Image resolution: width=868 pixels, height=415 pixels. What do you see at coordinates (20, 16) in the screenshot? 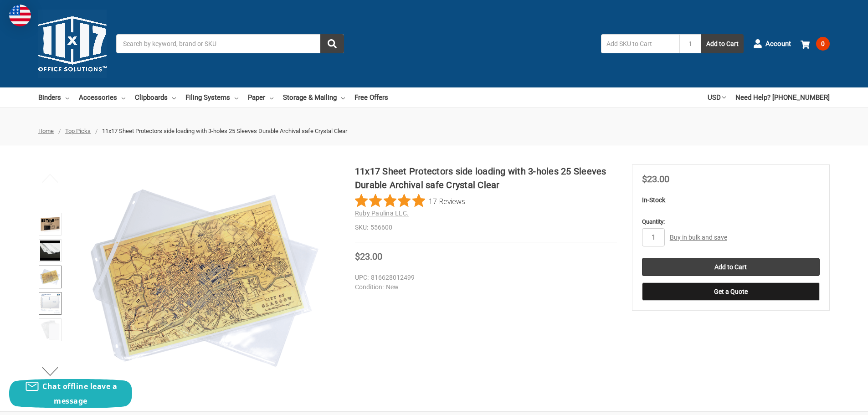
I see `img: duty and tax information for United States` at bounding box center [20, 16].